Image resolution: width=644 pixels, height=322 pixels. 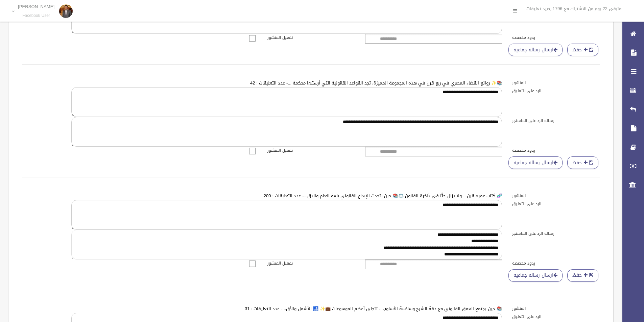 I want to click on lable: 📚 حين يجتمع العمق القانوني مع دقة الشرح وسلاسة الأسلوب... تتجلى أعظم الموسوعات 💼✨ 🛃 الأشمل والأق...., so click(x=373, y=309).